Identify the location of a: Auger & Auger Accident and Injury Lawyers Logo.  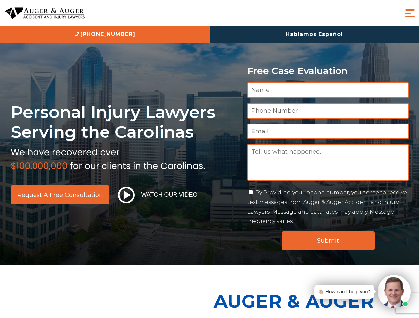
(45, 13).